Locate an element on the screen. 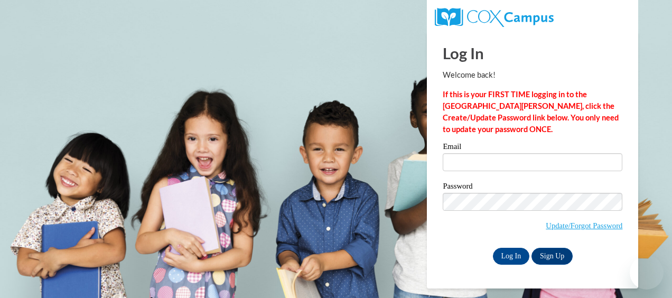  img: COX Campus is located at coordinates (494, 17).